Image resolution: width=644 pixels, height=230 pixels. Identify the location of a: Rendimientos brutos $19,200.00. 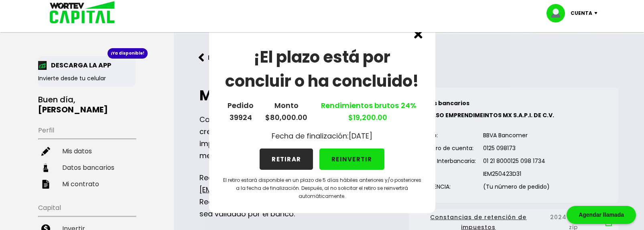
(367, 111).